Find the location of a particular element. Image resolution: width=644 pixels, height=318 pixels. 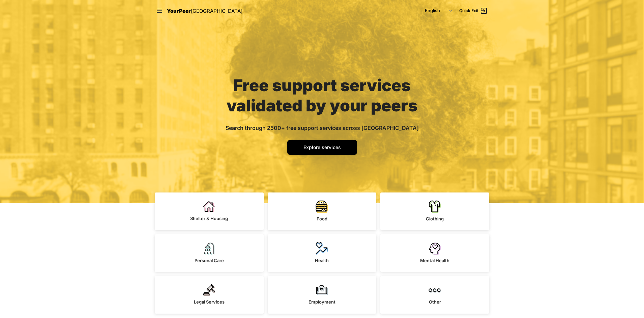

span: Free support services validated by your peers is located at coordinates (322, 95).